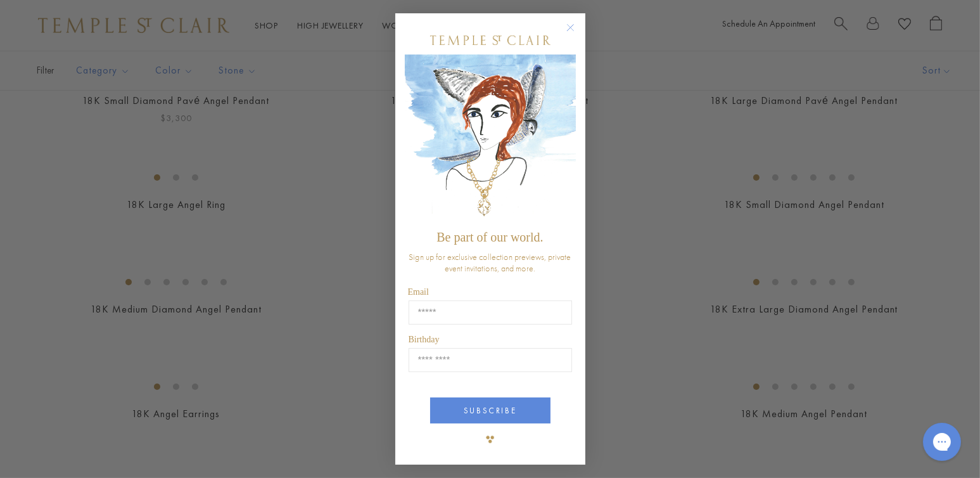 This screenshot has height=478, width=980. Describe the element at coordinates (490, 139) in the screenshot. I see `img: c4a9eb12-d91a-4d4a-8ee0-386386f4f338.jpeg` at that location.